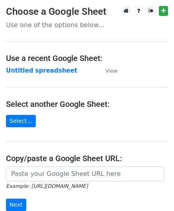 Image resolution: width=174 pixels, height=211 pixels. I want to click on small: View, so click(112, 71).